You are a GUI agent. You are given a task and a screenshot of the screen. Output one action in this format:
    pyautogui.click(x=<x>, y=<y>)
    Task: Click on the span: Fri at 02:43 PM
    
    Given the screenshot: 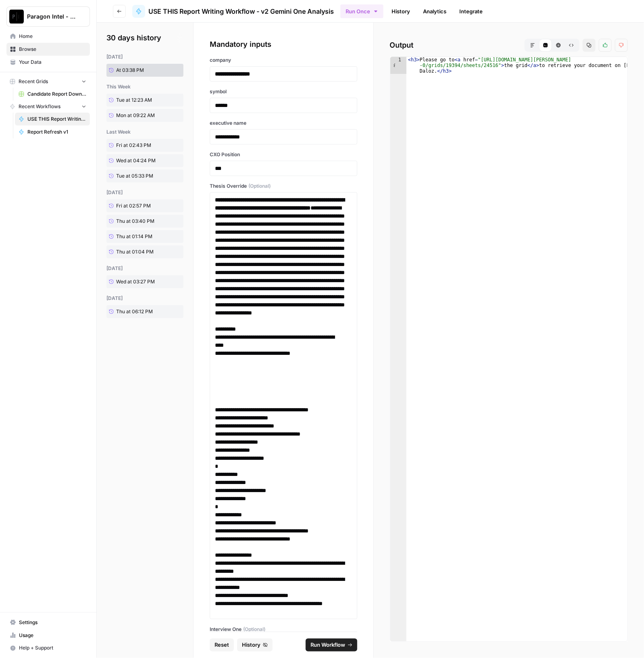 What is the action you would take?
    pyautogui.click(x=134, y=145)
    